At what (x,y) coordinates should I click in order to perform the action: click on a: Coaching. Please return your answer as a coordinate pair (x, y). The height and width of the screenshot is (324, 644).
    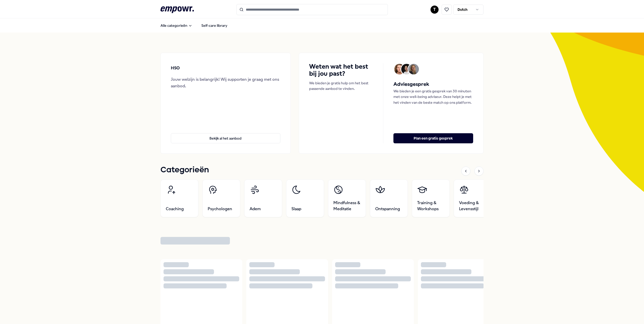
    Looking at the image, I should click on (179, 198).